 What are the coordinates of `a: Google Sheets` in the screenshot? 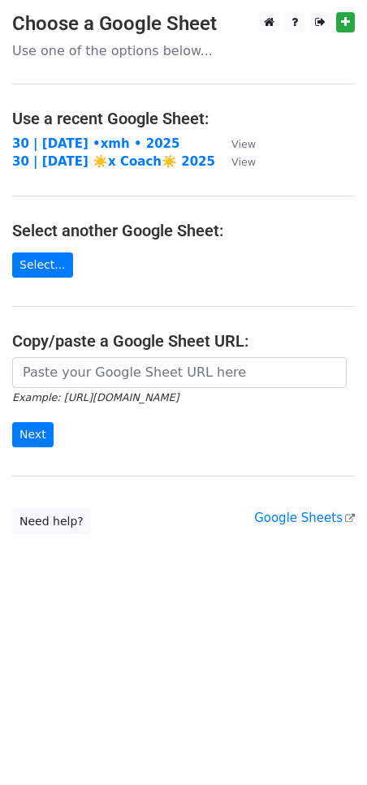 It's located at (304, 518).